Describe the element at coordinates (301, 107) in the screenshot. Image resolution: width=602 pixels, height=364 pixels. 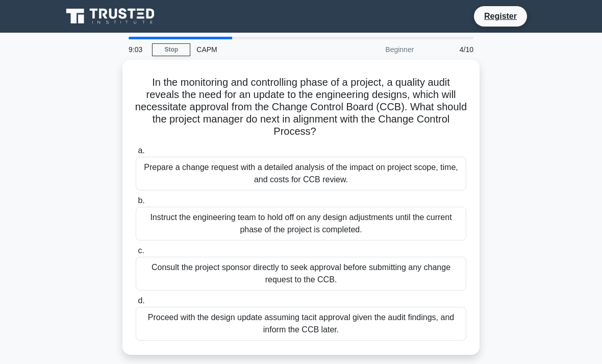
I see `h5: In the monitoring and controlling phase of a project, a quality audit reveals the need for an upd...` at that location.